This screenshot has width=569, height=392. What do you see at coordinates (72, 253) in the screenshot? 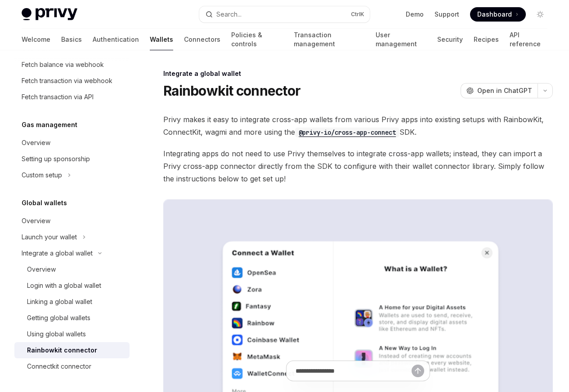
I see `button: Toggle Integrate a global wallet section` at bounding box center [72, 253].